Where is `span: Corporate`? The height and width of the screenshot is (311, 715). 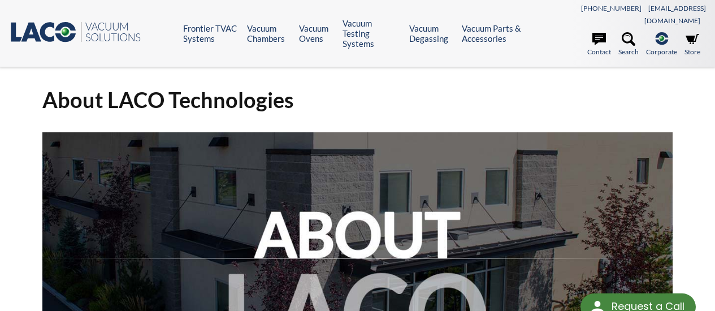 span: Corporate is located at coordinates (661, 51).